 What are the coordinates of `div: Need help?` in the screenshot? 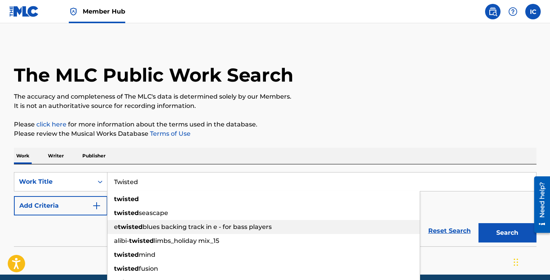 It's located at (14, 27).